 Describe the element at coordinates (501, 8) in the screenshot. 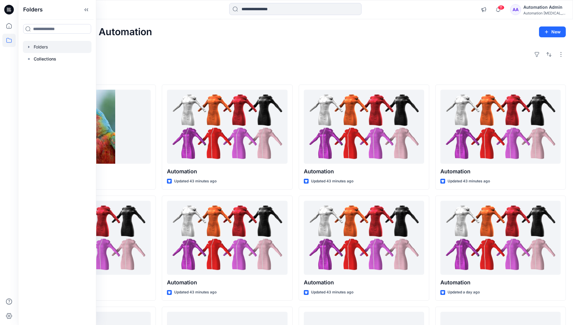

I see `span: 11` at that location.